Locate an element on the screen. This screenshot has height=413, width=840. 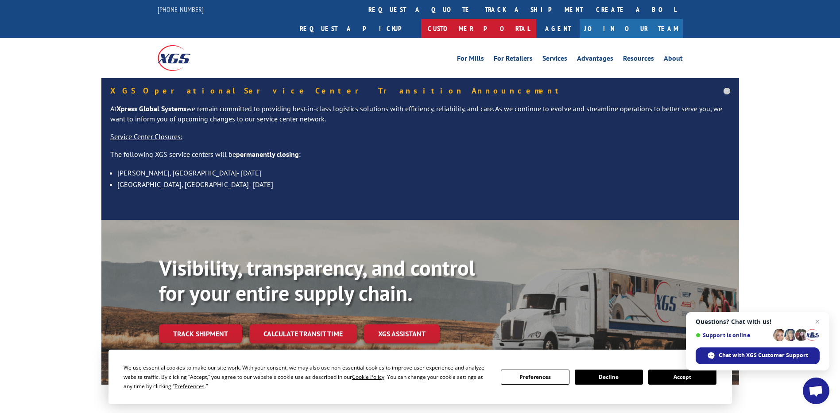
button: Accept is located at coordinates (682, 377).